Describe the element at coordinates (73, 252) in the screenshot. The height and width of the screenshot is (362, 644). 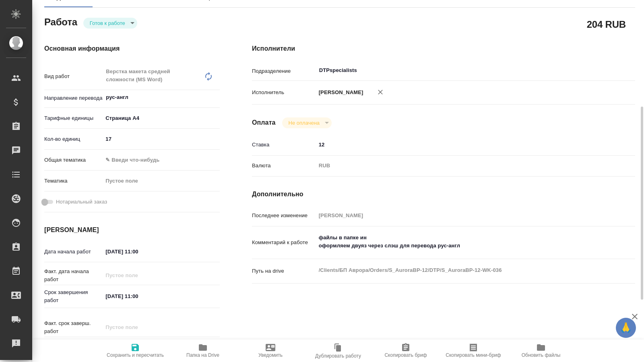
I see `p: Дата начала работ` at that location.